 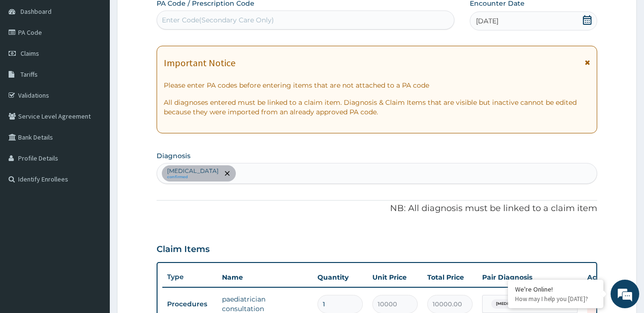 I want to click on span: We're online!, so click(x=93, y=143).